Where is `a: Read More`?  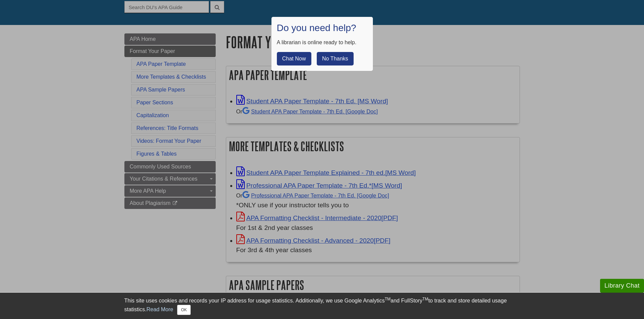
a: Read More is located at coordinates (160, 309).